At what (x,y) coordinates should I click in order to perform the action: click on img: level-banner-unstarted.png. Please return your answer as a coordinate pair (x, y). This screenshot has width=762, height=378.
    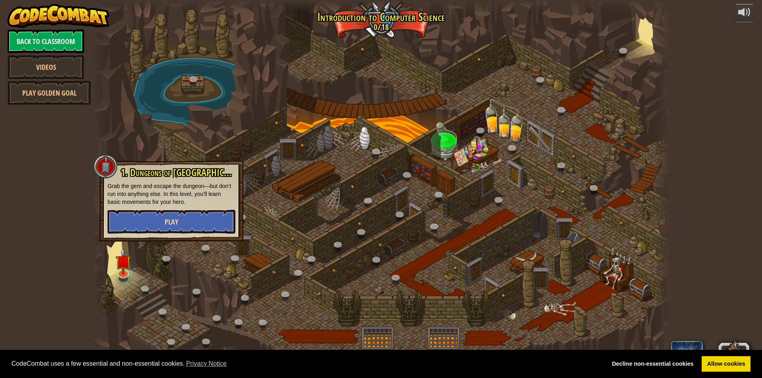
    Looking at the image, I should click on (123, 262).